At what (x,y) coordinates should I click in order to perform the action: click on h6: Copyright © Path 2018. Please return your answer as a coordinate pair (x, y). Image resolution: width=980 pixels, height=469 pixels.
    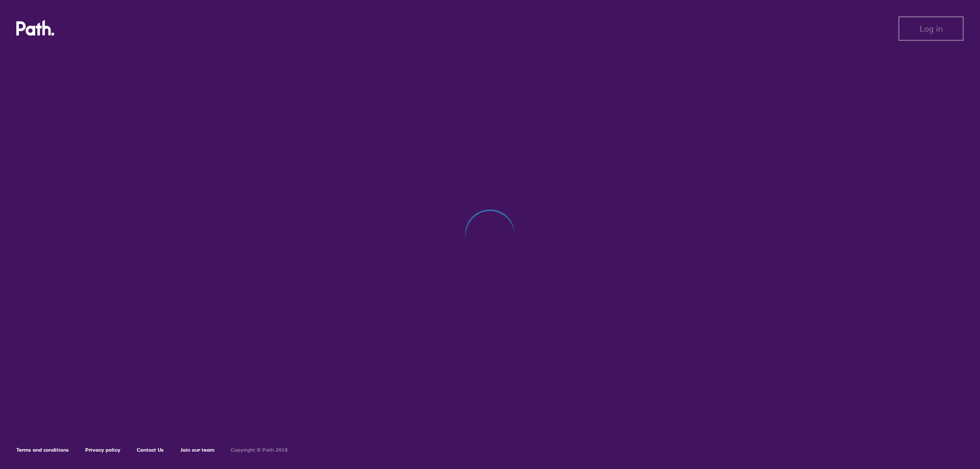
    Looking at the image, I should click on (259, 450).